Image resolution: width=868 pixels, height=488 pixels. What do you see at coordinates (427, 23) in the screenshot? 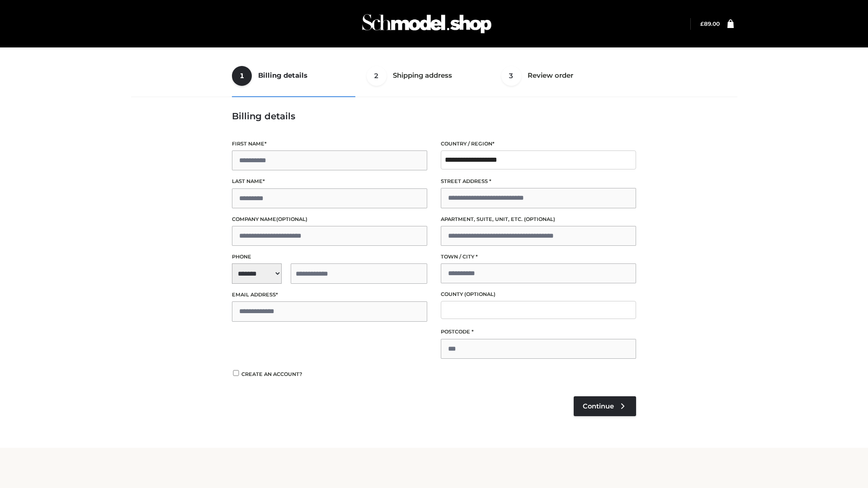
I see `a: Schmodel Admin 964` at bounding box center [427, 23].